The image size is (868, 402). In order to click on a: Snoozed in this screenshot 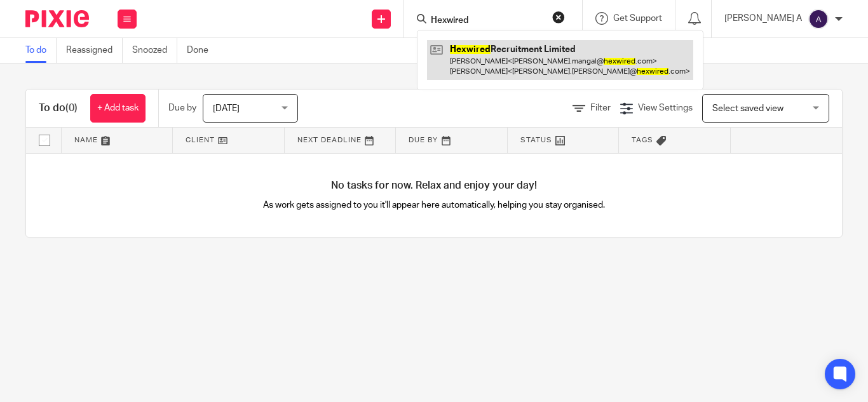, I will do `click(154, 50)`.